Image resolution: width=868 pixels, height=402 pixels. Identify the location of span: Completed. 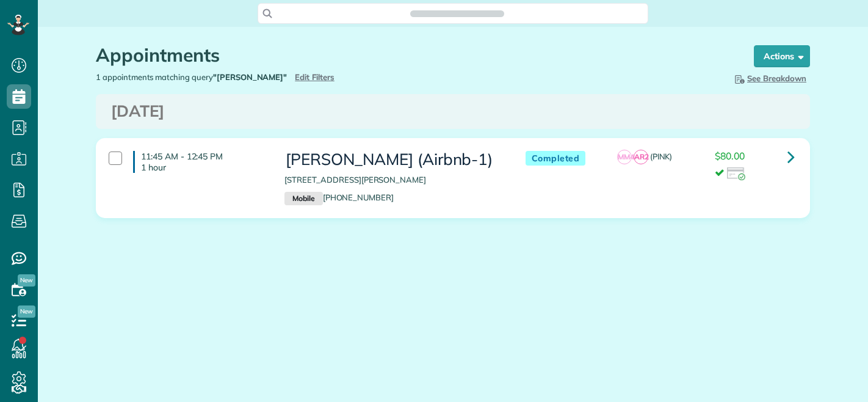
(555, 158).